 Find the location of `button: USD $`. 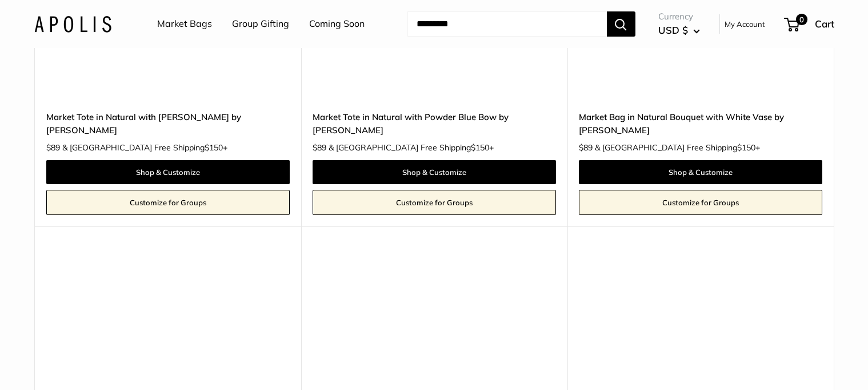

button: USD $ is located at coordinates (679, 30).